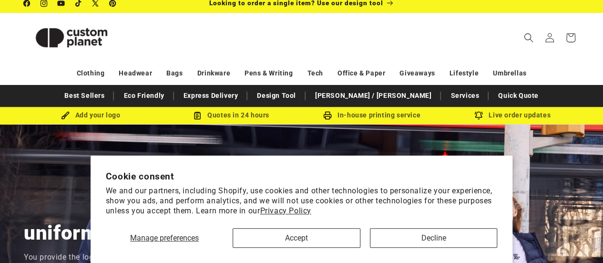  Describe the element at coordinates (84, 95) in the screenshot. I see `a: Best Sellers` at that location.